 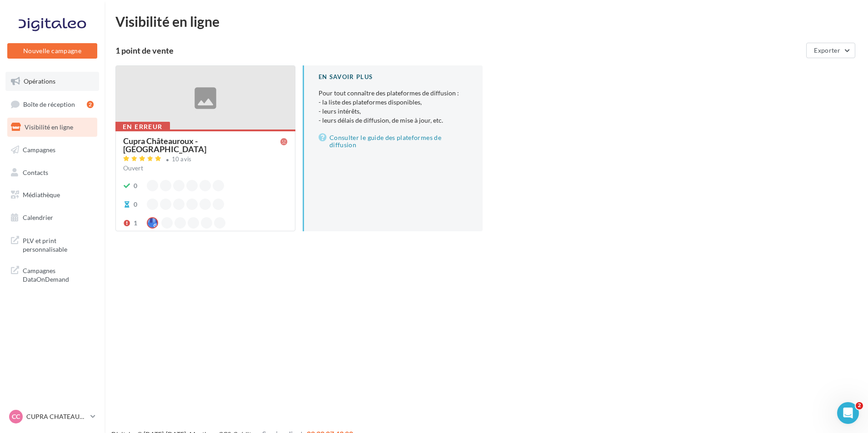 I want to click on span: Campagnes DataOnDemand, so click(x=58, y=274).